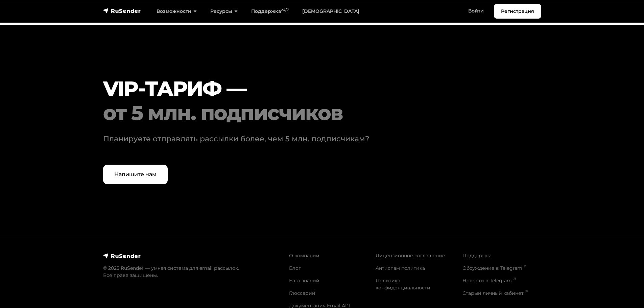 The width and height of the screenshot is (644, 308). Describe the element at coordinates (305, 280) in the screenshot. I see `a: База знаний` at that location.